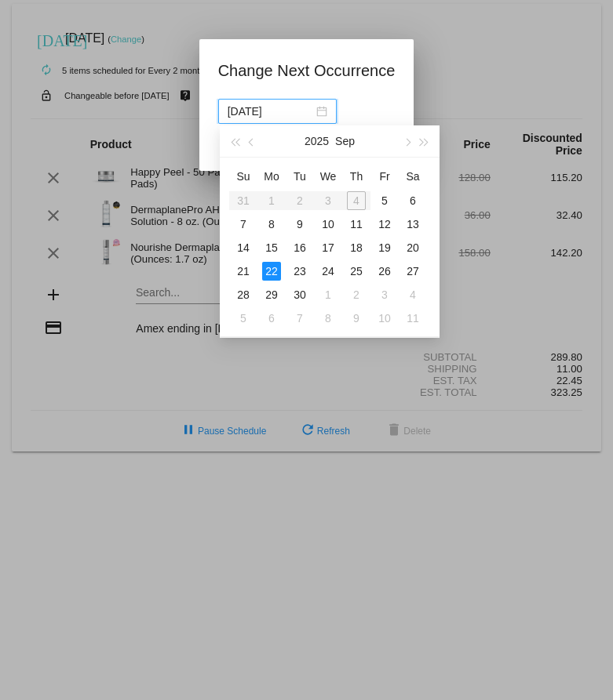 This screenshot has height=700, width=613. I want to click on div: 27, so click(412, 271).